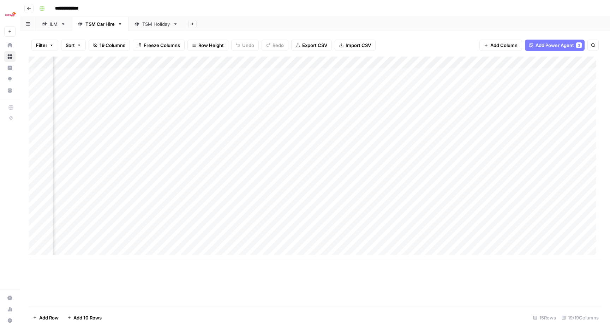 The width and height of the screenshot is (610, 329). I want to click on button: Freeze Columns, so click(159, 45).